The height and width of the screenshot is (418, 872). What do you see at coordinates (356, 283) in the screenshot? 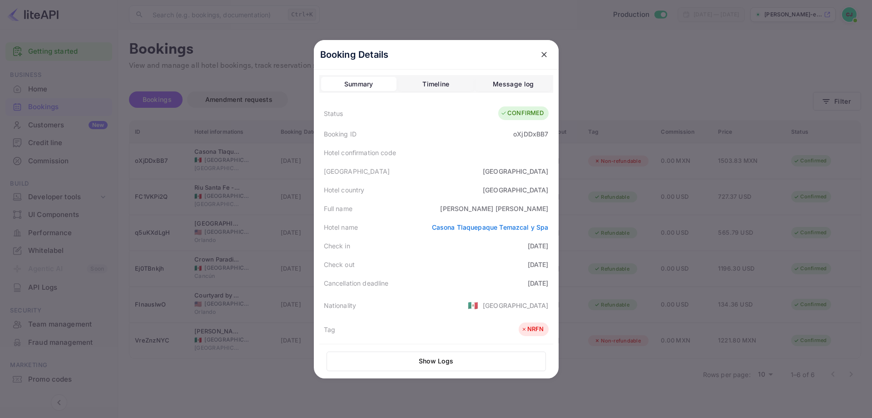
I see `div: Cancellation deadline` at bounding box center [356, 283].